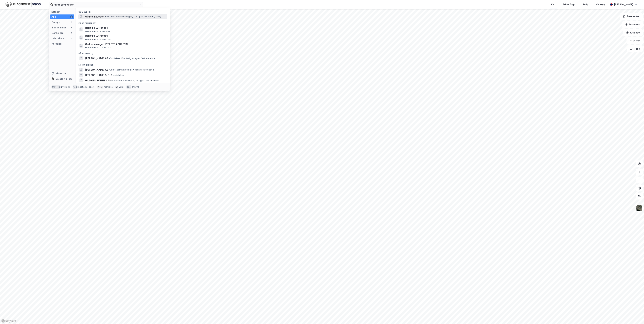  I want to click on button: Analyse, so click(633, 33).